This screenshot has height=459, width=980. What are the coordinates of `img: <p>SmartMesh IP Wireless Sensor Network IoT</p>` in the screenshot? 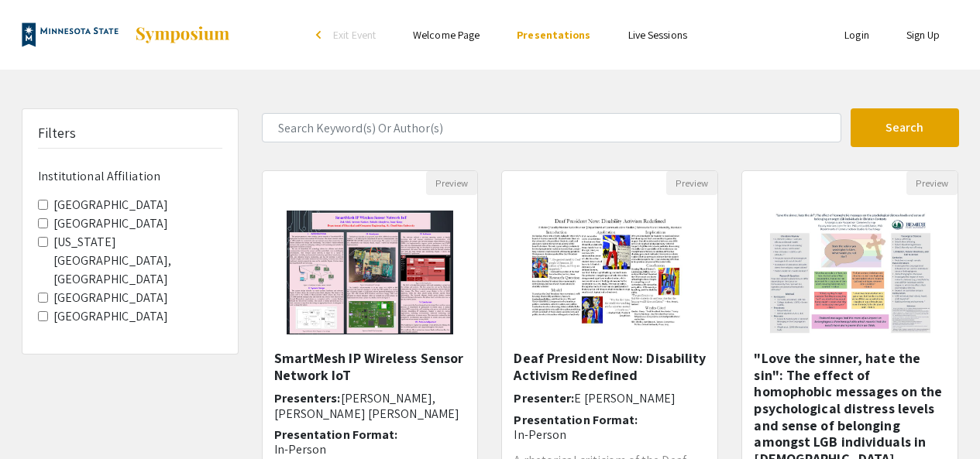 It's located at (370, 272).